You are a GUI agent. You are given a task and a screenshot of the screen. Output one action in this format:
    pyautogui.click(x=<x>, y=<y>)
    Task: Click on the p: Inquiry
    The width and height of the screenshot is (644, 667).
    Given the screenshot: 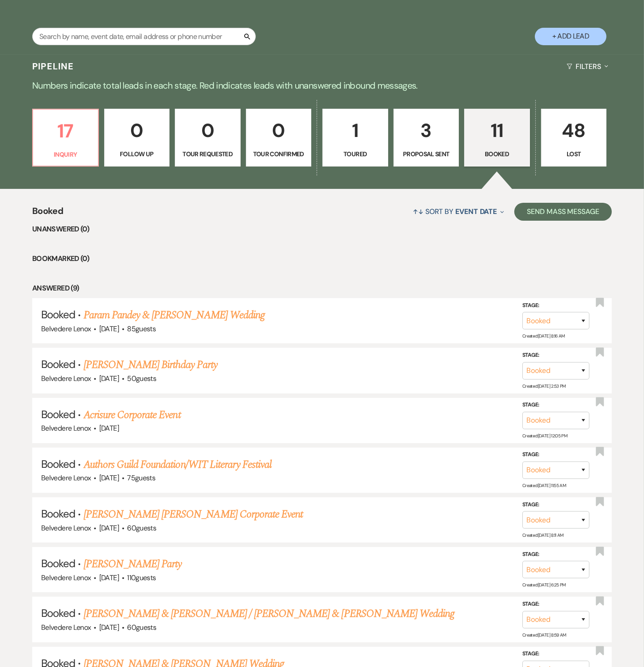 What is the action you would take?
    pyautogui.click(x=65, y=154)
    